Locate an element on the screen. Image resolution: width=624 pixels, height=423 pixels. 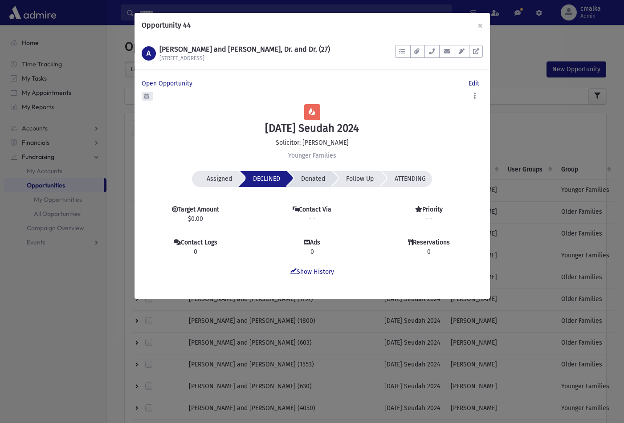
span: $0.00 is located at coordinates (196, 219).